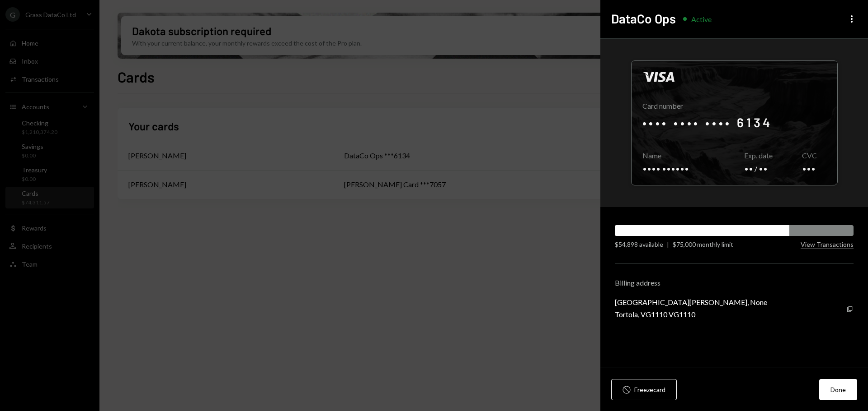 The width and height of the screenshot is (868, 411). What do you see at coordinates (701, 19) in the screenshot?
I see `div: Active` at bounding box center [701, 19].